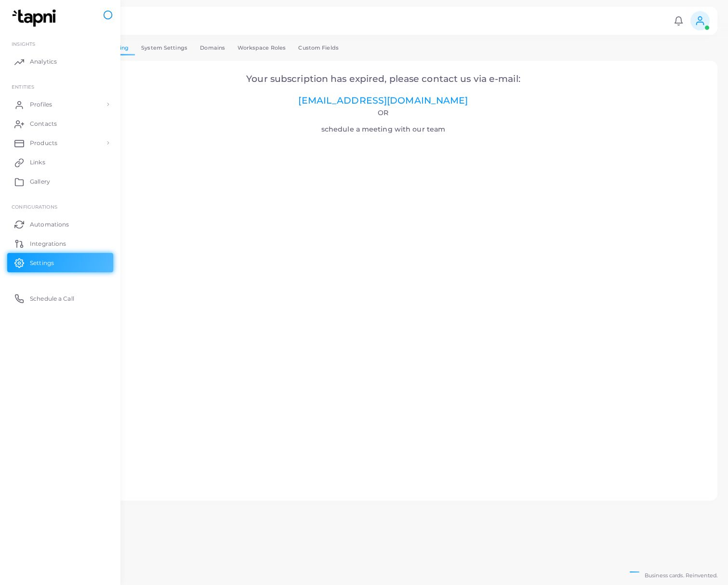  What do you see at coordinates (35, 18) in the screenshot?
I see `a: logo` at bounding box center [35, 18].